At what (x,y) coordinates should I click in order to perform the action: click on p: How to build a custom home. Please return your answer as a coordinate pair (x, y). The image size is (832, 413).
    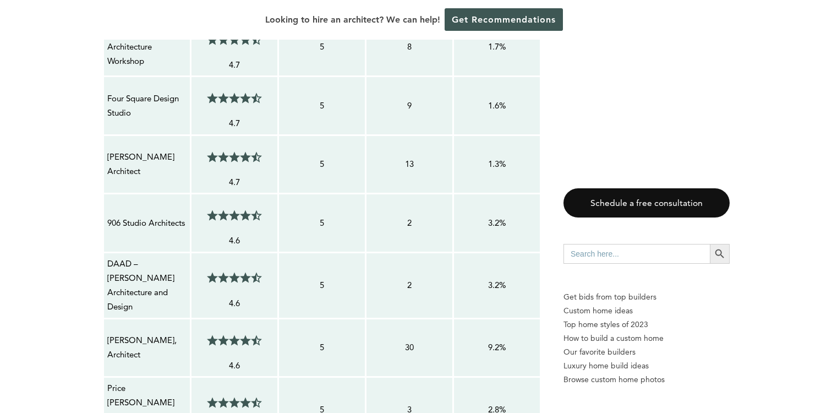
    Looking at the image, I should click on (647, 338).